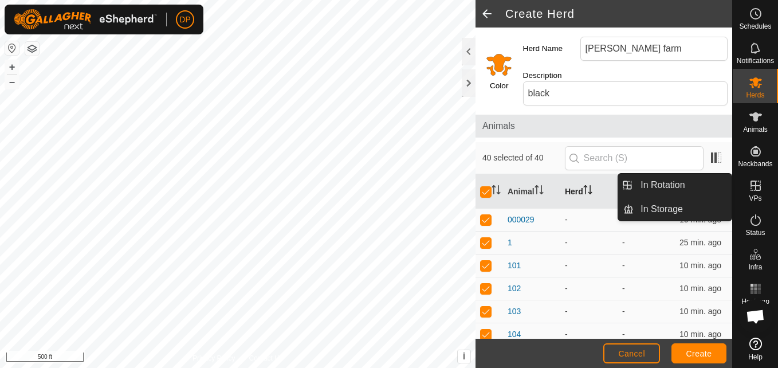 The width and height of the screenshot is (778, 368). Describe the element at coordinates (514, 265) in the screenshot. I see `span: 101` at that location.